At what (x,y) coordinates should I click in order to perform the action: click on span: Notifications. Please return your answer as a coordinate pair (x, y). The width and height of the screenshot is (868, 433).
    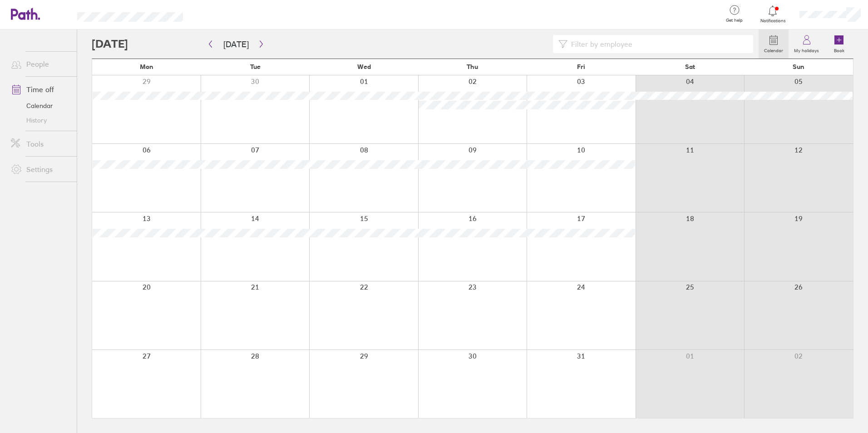
    Looking at the image, I should click on (773, 21).